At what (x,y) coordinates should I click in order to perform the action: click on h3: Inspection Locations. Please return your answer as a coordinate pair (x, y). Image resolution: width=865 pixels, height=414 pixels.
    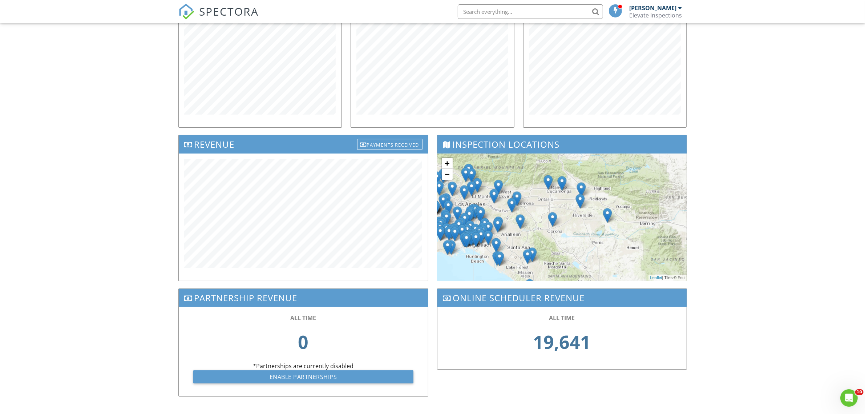
    Looking at the image, I should click on (562, 144).